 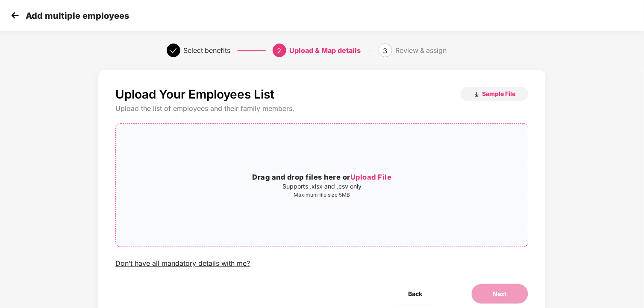 I want to click on span: Back, so click(x=416, y=294).